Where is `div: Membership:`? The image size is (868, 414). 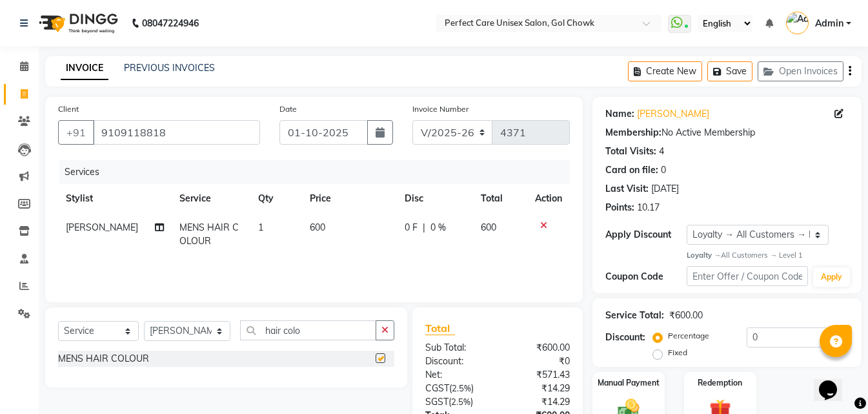
div: Membership: is located at coordinates (634, 133).